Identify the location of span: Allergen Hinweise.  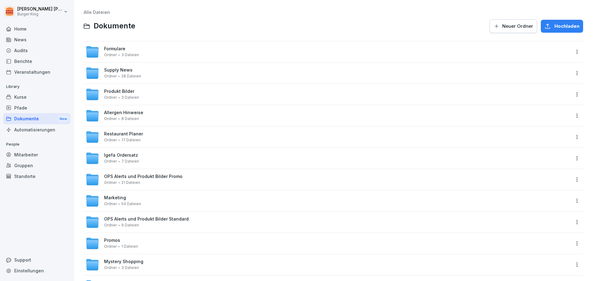
(124, 113).